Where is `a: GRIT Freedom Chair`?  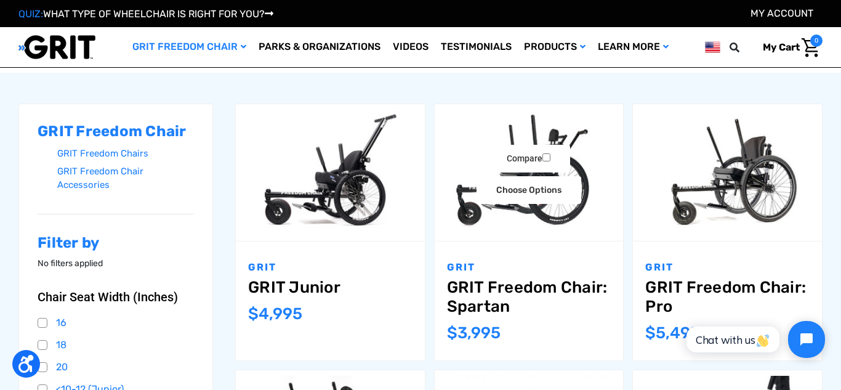
a: GRIT Freedom Chair is located at coordinates (189, 47).